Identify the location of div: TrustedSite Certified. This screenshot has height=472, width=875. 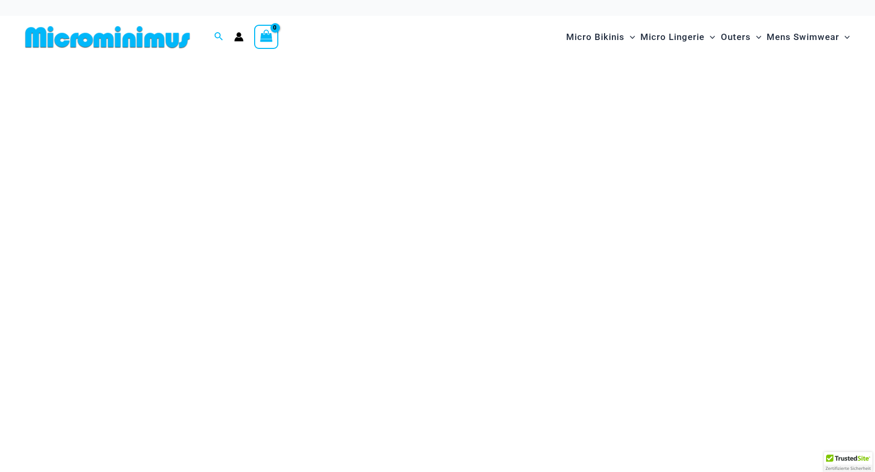
(848, 462).